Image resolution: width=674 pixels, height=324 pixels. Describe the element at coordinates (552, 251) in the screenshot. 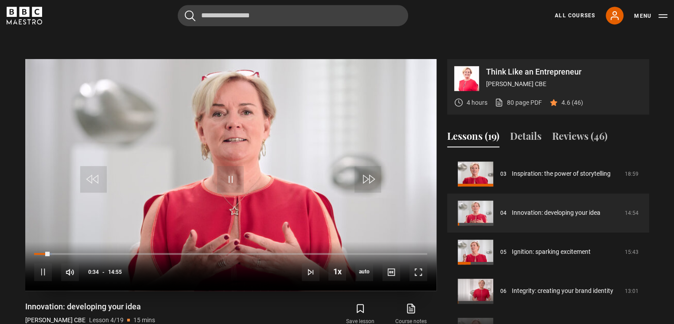

I see `a: Ignition: sparking excitement` at that location.